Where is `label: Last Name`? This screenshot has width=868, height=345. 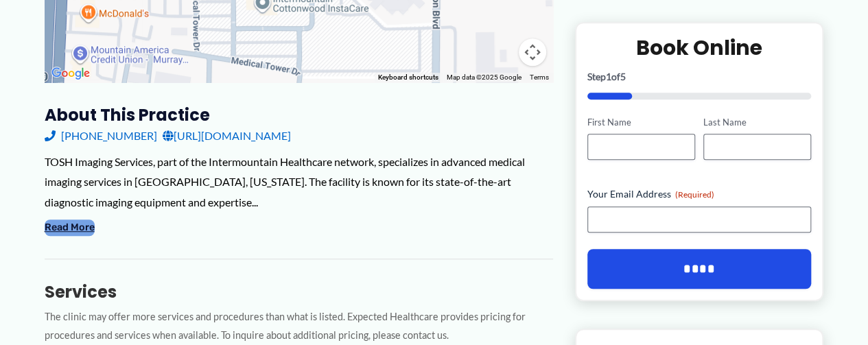 label: Last Name is located at coordinates (757, 122).